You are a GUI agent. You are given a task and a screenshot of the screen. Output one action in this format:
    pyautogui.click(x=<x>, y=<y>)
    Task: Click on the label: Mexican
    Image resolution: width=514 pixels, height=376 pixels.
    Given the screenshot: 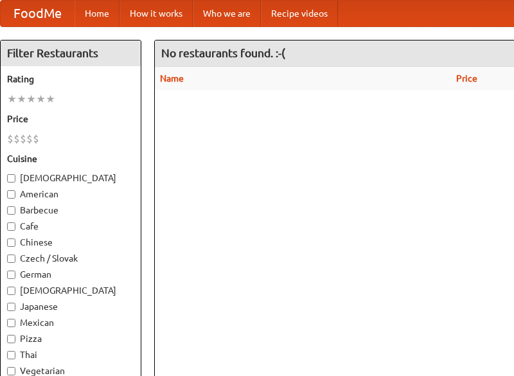 What is the action you would take?
    pyautogui.click(x=71, y=323)
    